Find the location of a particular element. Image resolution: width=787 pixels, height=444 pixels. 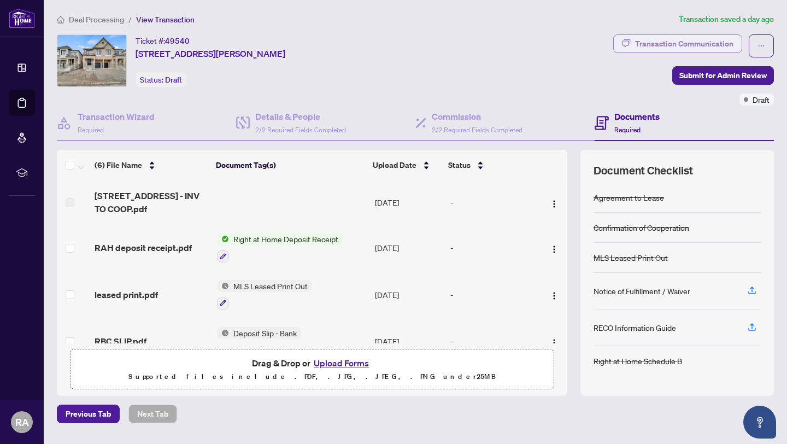

th: Status is located at coordinates (491, 165).